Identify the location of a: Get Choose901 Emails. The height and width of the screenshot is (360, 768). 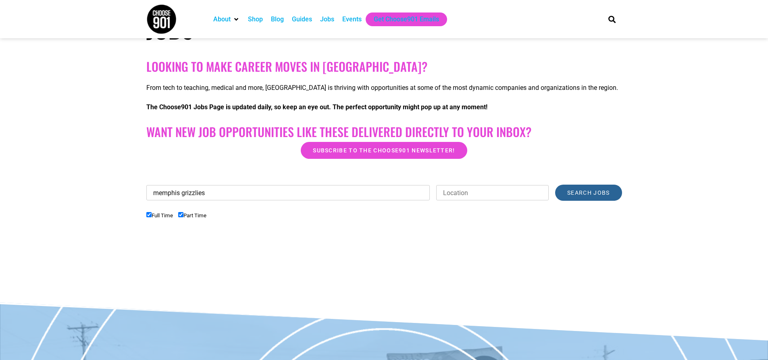
(406, 19).